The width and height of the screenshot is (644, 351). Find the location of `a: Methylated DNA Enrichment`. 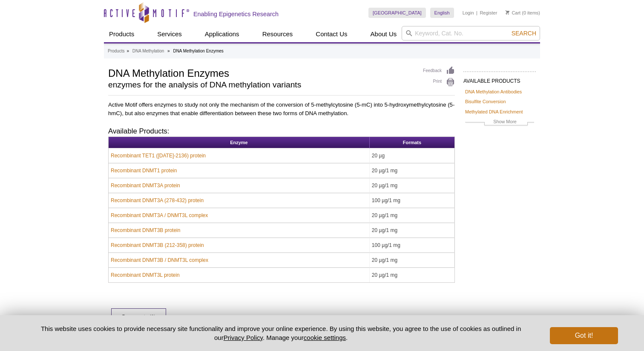

a: Methylated DNA Enrichment is located at coordinates (494, 111).